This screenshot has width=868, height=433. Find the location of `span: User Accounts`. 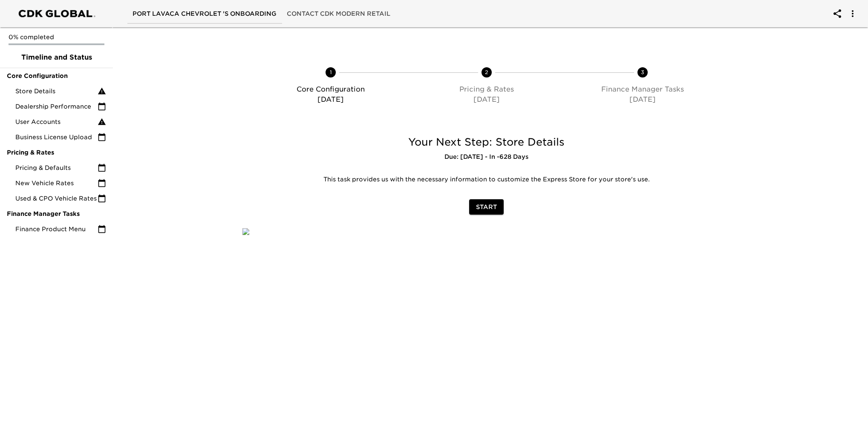

span: User Accounts is located at coordinates (56, 122).